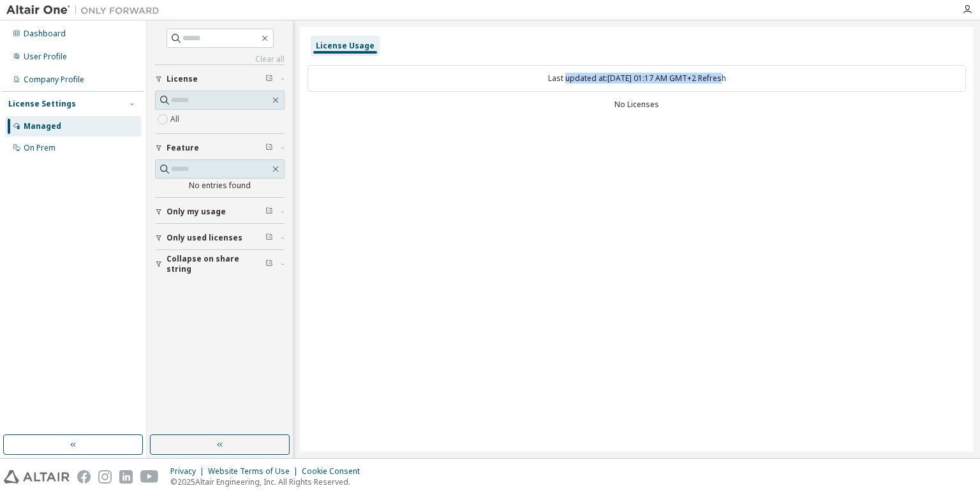 The image size is (980, 495). What do you see at coordinates (220, 238) in the screenshot?
I see `button: Only used licenses` at bounding box center [220, 238].